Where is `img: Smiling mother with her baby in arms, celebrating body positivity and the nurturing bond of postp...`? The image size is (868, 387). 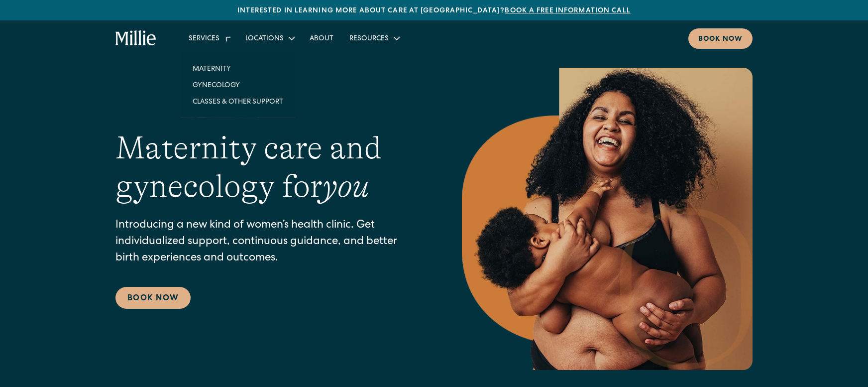 img: Smiling mother with her baby in arms, celebrating body positivity and the nurturing bond of postp... is located at coordinates (607, 218).